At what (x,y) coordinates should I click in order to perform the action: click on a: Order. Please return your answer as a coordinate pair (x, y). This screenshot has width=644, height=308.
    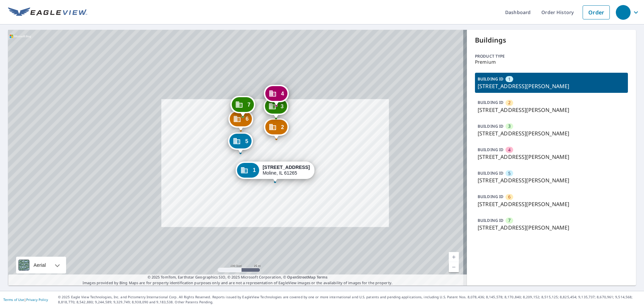
    Looking at the image, I should click on (596, 12).